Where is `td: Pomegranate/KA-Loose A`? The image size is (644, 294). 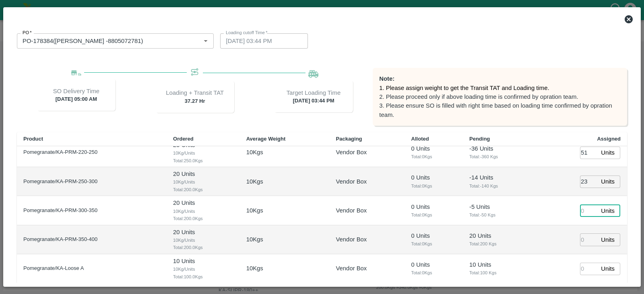 td: Pomegranate/KA-Loose A is located at coordinates (92, 269).